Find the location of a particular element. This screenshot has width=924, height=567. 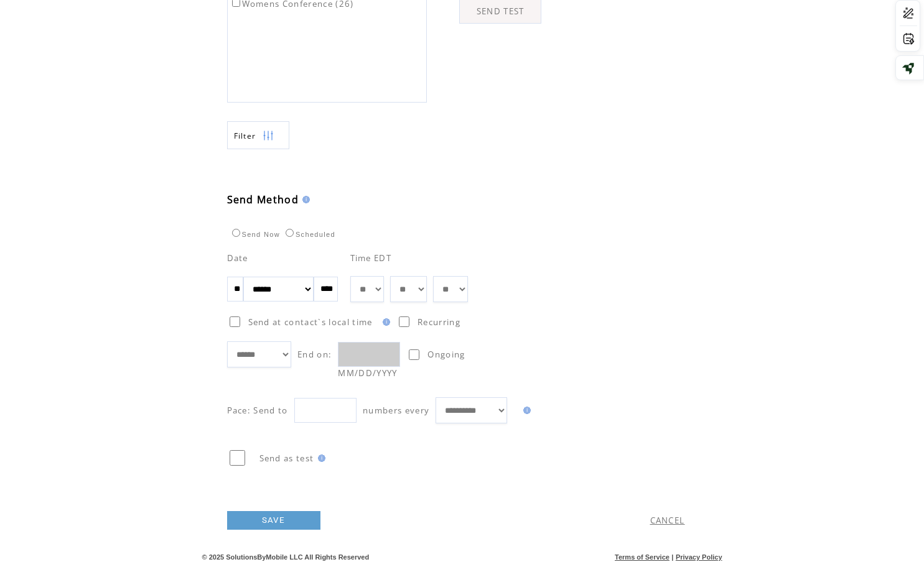

span: Send at contact`s local time is located at coordinates (311, 322).